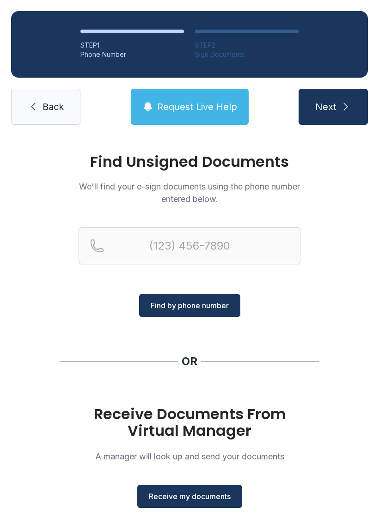  I want to click on div: STEP 1, so click(132, 45).